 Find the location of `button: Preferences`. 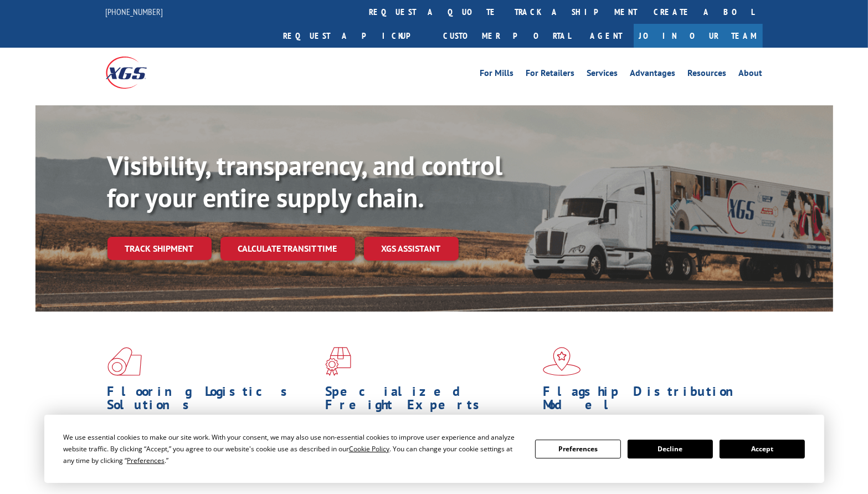

button: Preferences is located at coordinates (578, 449).